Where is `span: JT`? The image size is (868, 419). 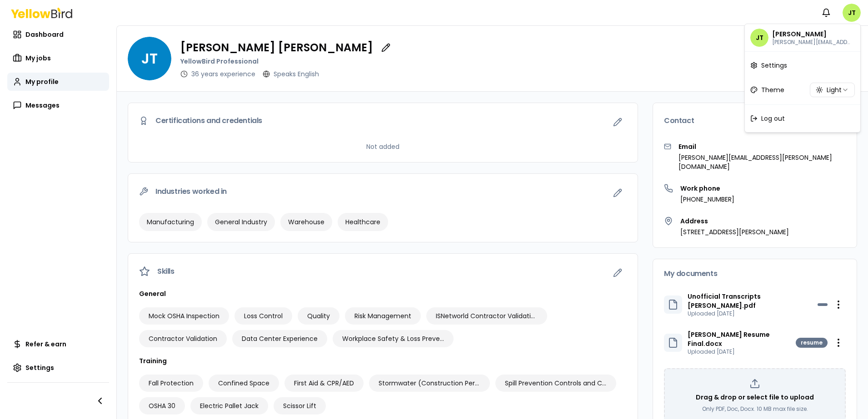
span: JT is located at coordinates (760, 38).